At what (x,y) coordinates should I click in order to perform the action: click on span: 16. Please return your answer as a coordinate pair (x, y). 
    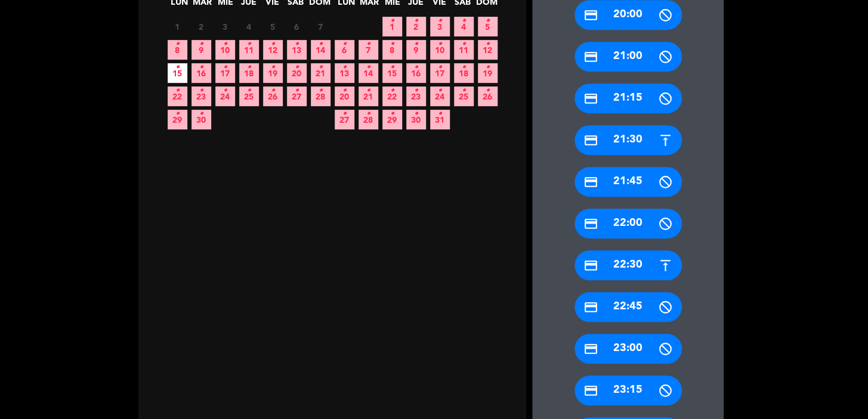
    Looking at the image, I should click on (416, 72).